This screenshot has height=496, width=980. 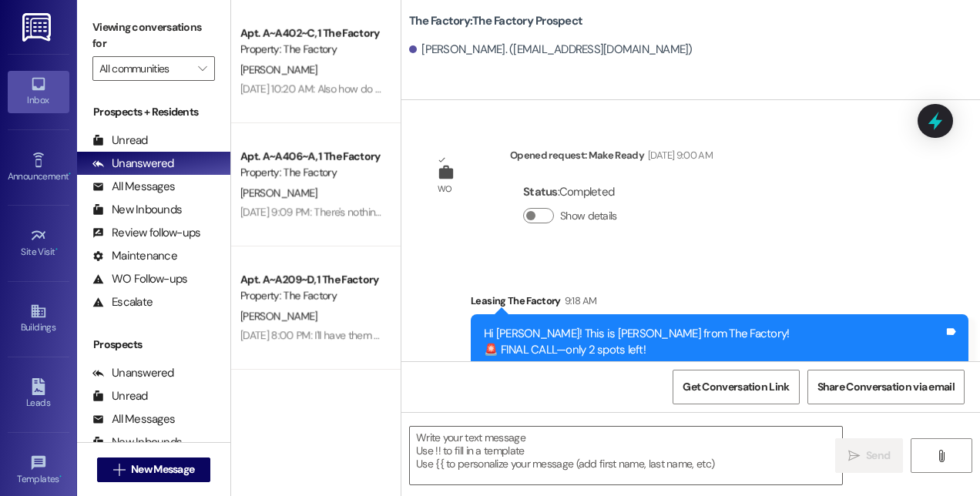 I want to click on span: Send, so click(x=878, y=455).